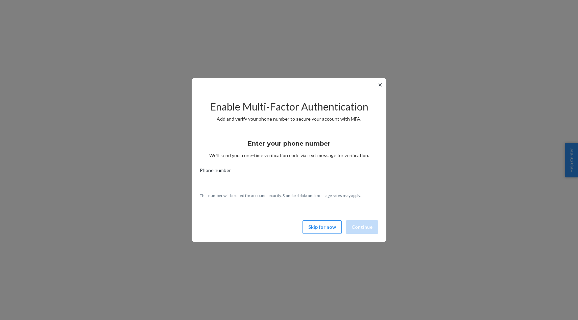  What do you see at coordinates (362, 227) in the screenshot?
I see `button: Continue` at bounding box center [362, 227].